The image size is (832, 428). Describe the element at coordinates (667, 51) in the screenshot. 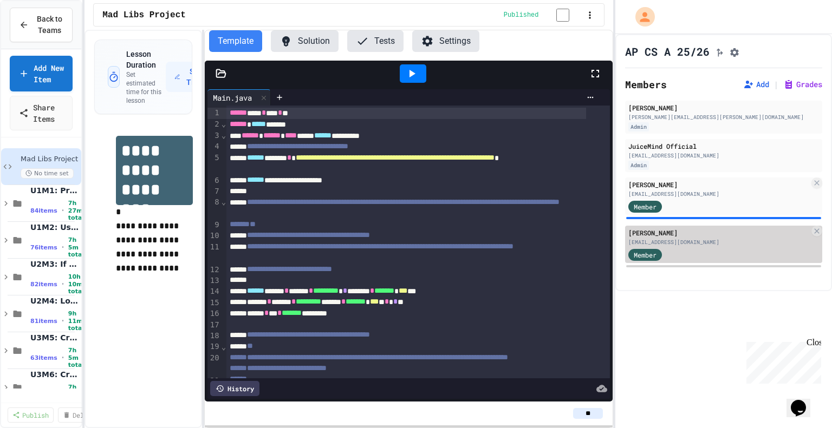

I see `h1: AP CS A 25/26` at that location.